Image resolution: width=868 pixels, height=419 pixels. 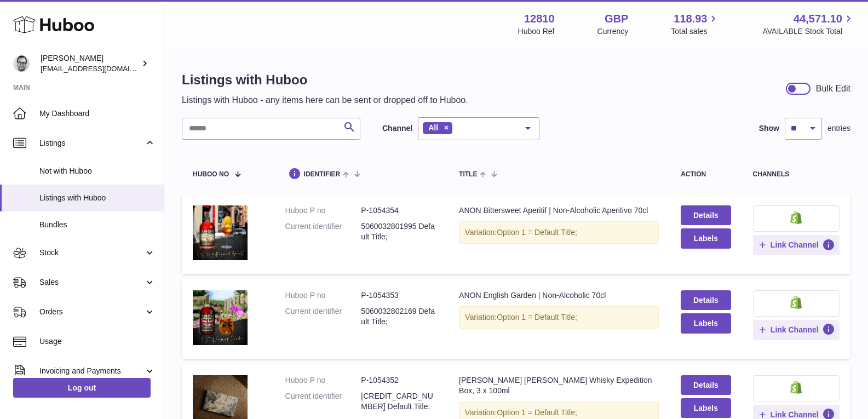 What do you see at coordinates (97, 341) in the screenshot?
I see `span: Usage` at bounding box center [97, 341].